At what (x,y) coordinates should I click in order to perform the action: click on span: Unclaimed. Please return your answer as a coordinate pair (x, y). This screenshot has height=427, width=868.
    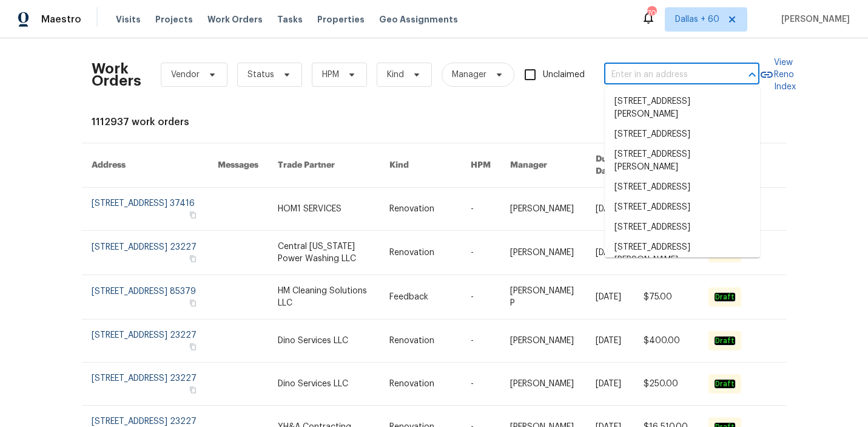
    Looking at the image, I should click on (564, 75).